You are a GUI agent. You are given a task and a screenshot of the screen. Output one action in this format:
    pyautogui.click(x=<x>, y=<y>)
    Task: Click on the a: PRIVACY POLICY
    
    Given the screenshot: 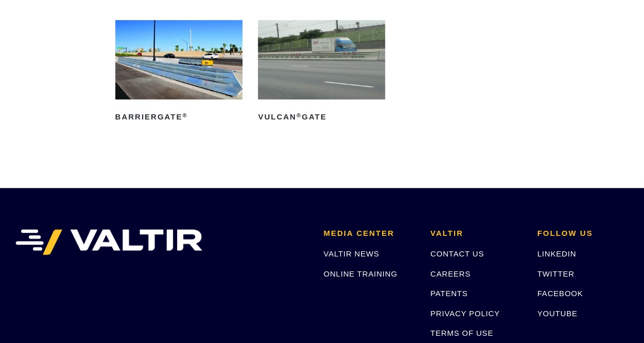 What is the action you would take?
    pyautogui.click(x=465, y=313)
    